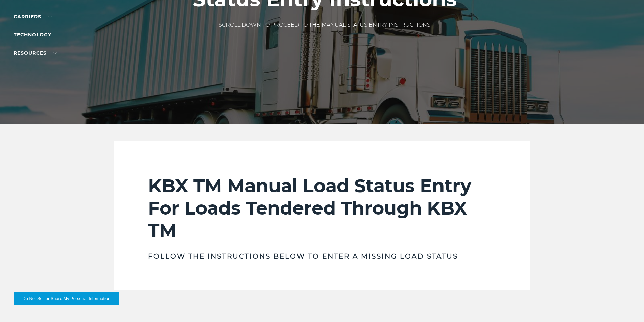 The width and height of the screenshot is (644, 322). What do you see at coordinates (66, 299) in the screenshot?
I see `button: Do Not Sell or Share My Personal Information` at bounding box center [66, 299].